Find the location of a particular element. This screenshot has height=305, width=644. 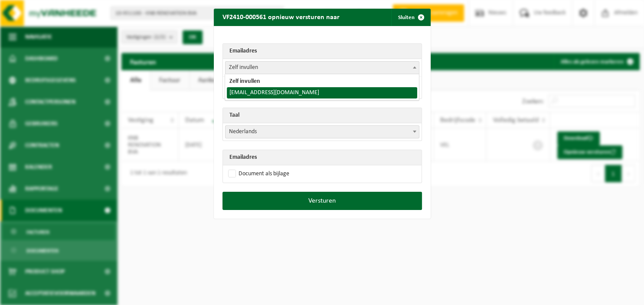

span: Zelf invullen is located at coordinates (322, 68).